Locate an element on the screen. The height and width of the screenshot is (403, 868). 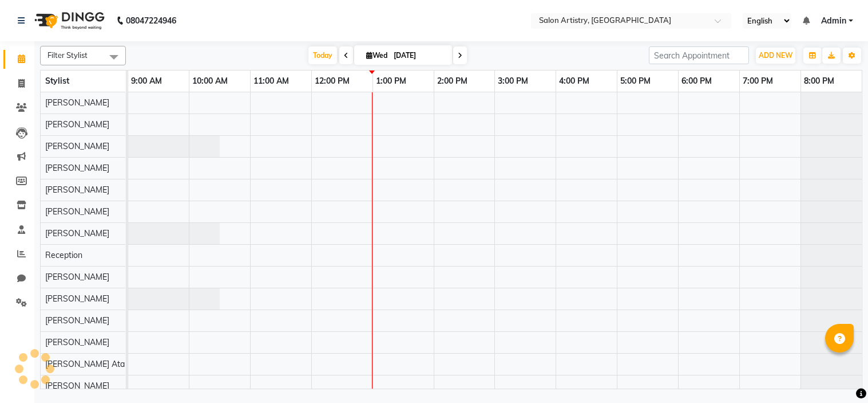
a: 11:00 AM is located at coordinates (272, 81).